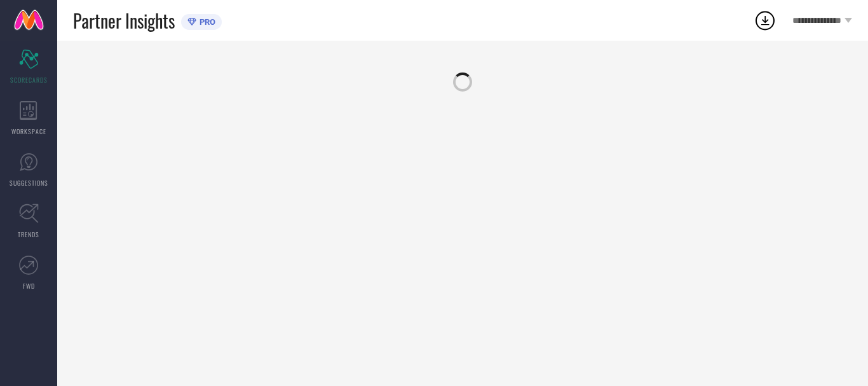 This screenshot has width=868, height=386. I want to click on span: FWD, so click(28, 286).